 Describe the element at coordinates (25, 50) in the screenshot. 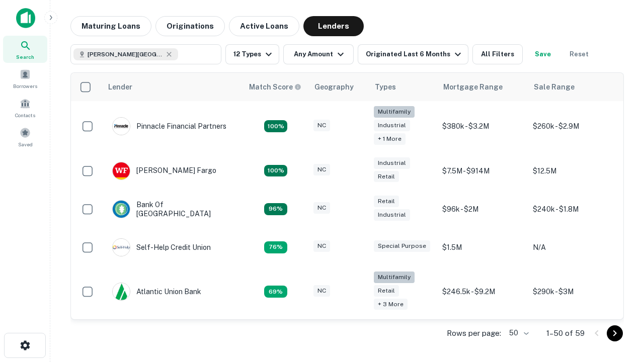

I see `a: Search` at that location.